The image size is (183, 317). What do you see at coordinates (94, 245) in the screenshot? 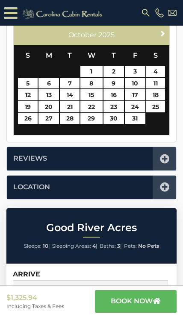
I see `strong: 4` at bounding box center [94, 245].